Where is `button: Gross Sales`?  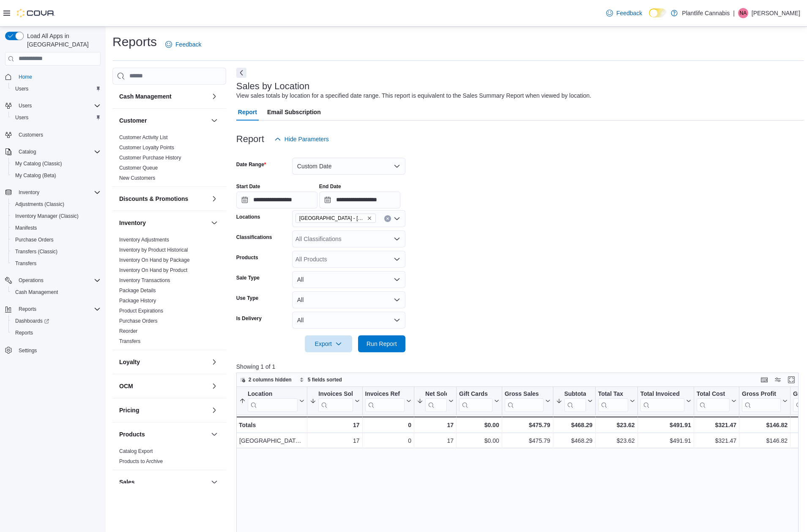 button: Gross Sales is located at coordinates (527, 400).